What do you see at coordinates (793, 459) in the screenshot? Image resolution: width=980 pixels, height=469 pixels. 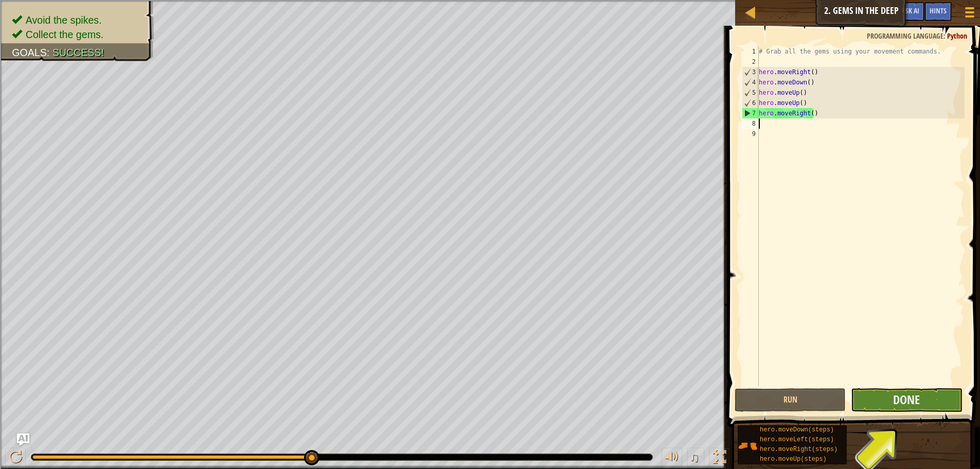 I see `span: hero.moveUp(steps)` at bounding box center [793, 459].